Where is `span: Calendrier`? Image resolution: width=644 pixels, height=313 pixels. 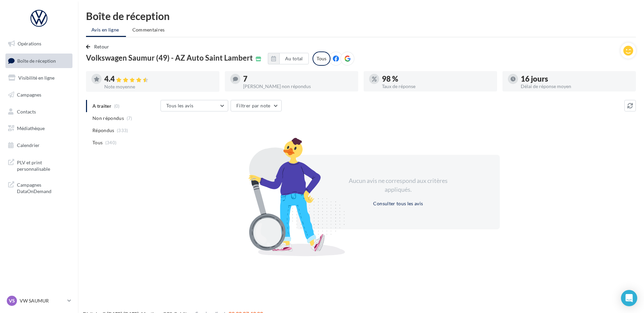
span: Calendrier is located at coordinates (28, 145).